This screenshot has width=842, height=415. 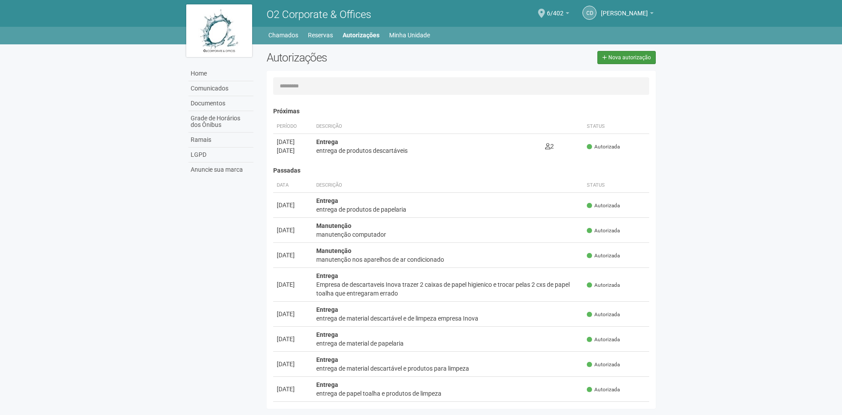 What do you see at coordinates (629, 58) in the screenshot?
I see `span: Nova autorização` at bounding box center [629, 58].